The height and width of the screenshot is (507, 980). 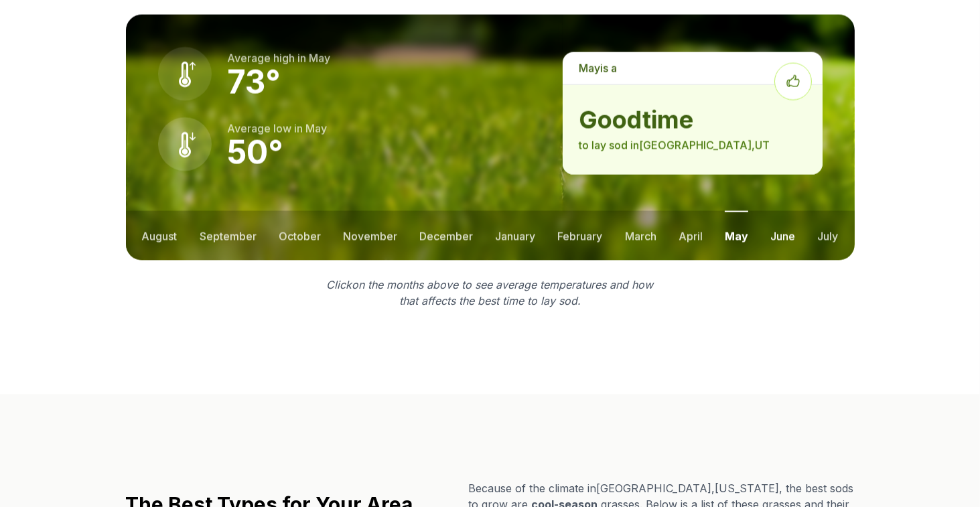 What do you see at coordinates (828, 236) in the screenshot?
I see `button: july` at bounding box center [828, 236].